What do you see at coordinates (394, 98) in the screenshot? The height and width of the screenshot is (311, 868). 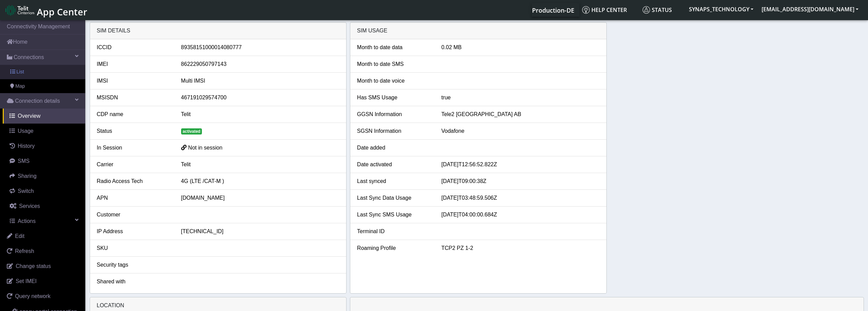 I see `div: Has SMS Usage` at bounding box center [394, 98].